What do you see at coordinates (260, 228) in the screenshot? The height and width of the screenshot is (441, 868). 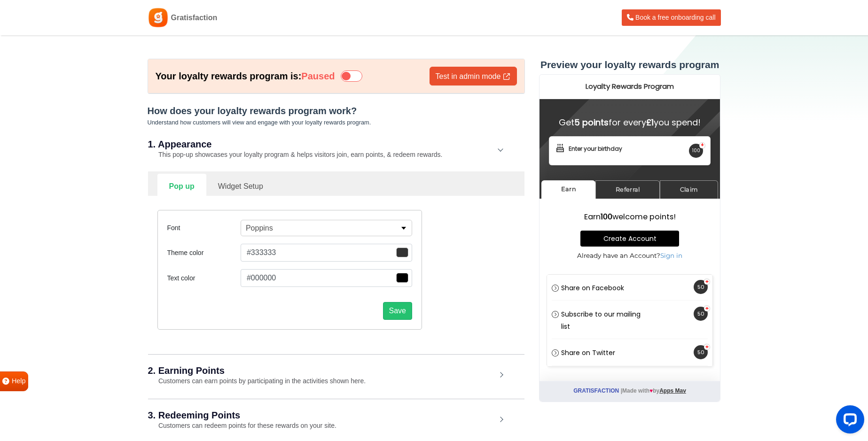 I see `p: Poppins` at bounding box center [260, 228].